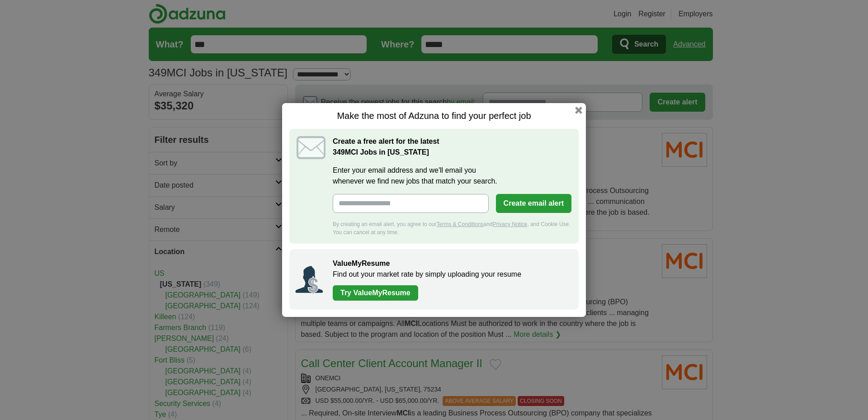 The height and width of the screenshot is (420, 868). Describe the element at coordinates (509, 224) in the screenshot. I see `a: Privacy Notice` at that location.